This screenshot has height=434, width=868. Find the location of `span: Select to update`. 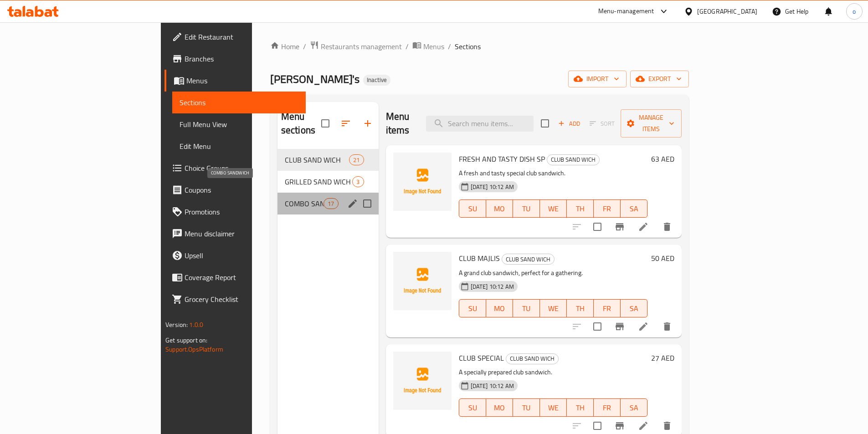

span: Select to update is located at coordinates (597, 326).